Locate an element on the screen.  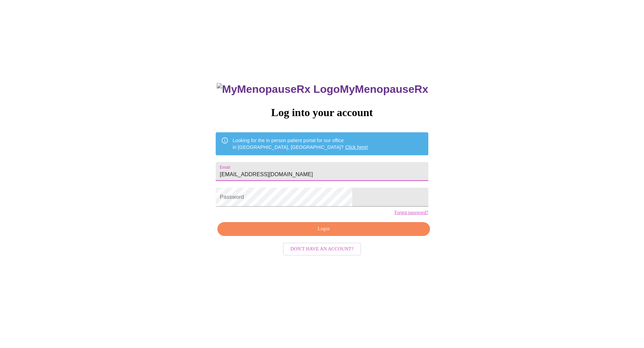
h3: Log into your account is located at coordinates (322, 113).